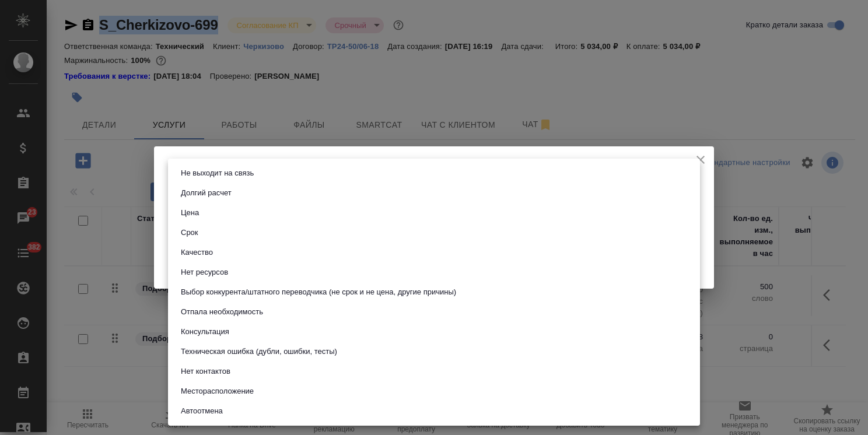 This screenshot has width=868, height=435. Describe the element at coordinates (190, 213) in the screenshot. I see `button: Цена` at that location.